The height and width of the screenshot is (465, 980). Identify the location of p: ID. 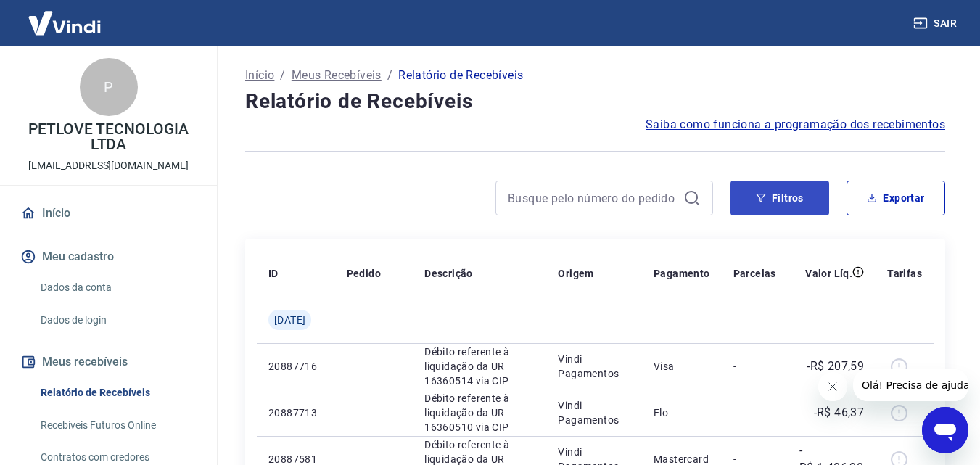
(274, 274).